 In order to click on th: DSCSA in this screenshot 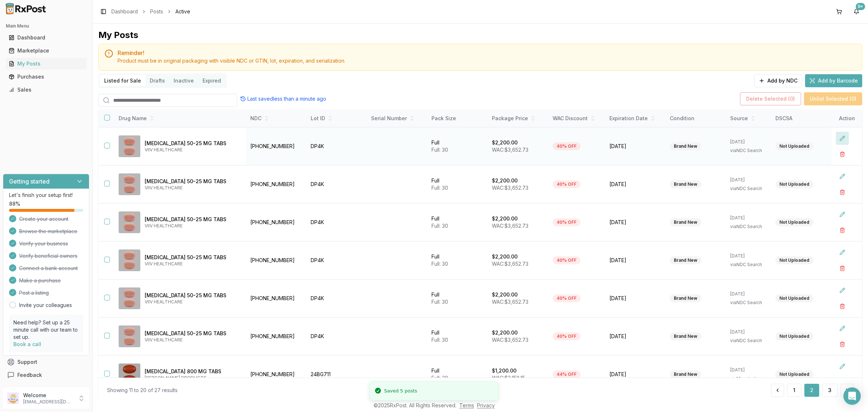, I will do `click(801, 118)`.